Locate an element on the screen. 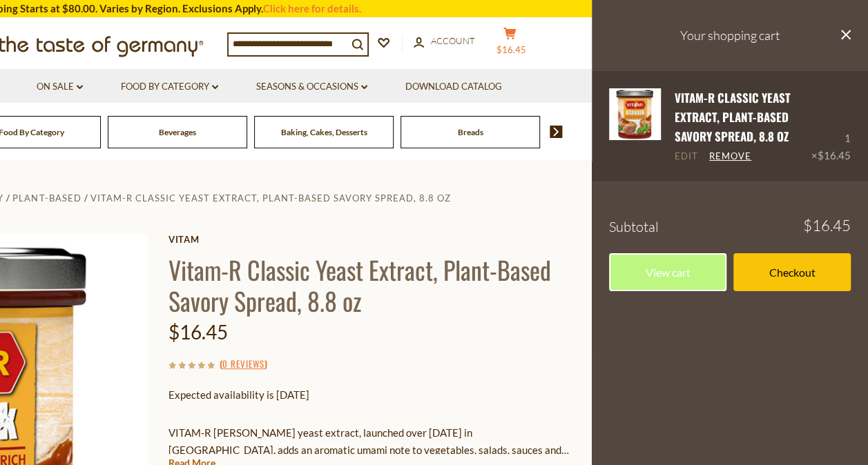 This screenshot has height=465, width=868. span: Breads is located at coordinates (471, 132).